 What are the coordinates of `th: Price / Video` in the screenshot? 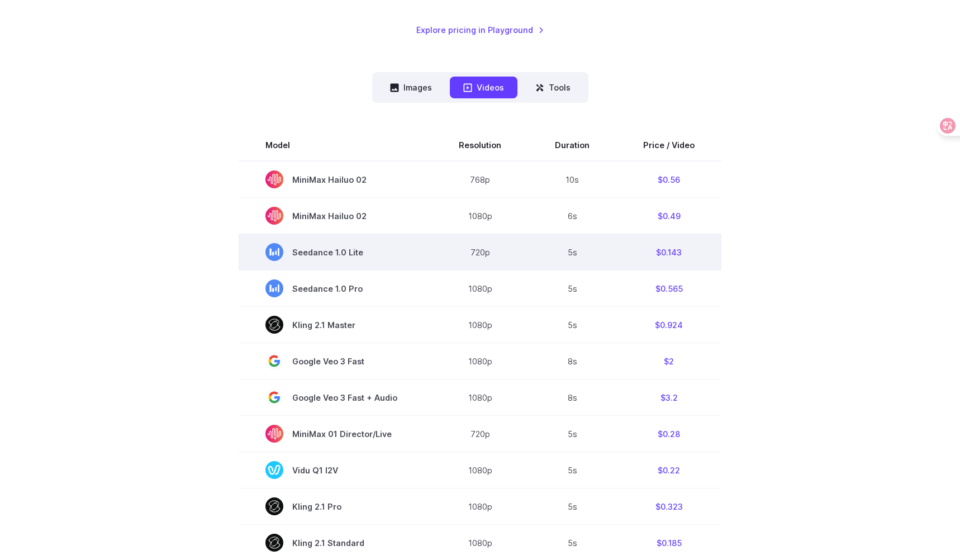 It's located at (669, 145).